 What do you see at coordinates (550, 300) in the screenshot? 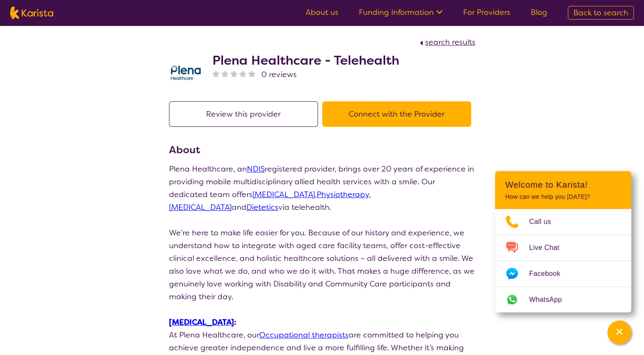
I see `span: WhatsApp` at bounding box center [550, 300].